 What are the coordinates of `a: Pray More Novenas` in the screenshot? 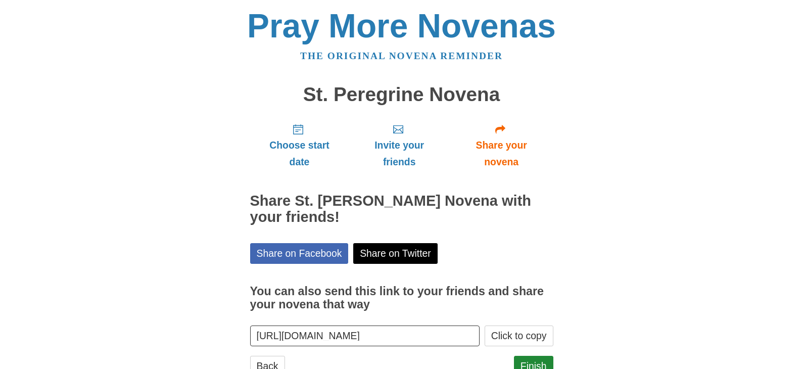 It's located at (401, 26).